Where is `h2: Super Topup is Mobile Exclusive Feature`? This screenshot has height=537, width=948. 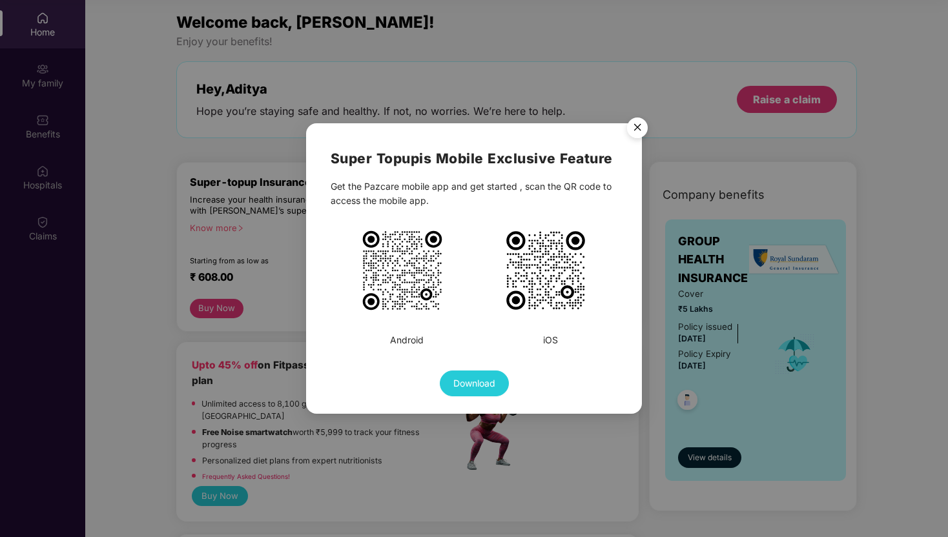
h2: Super Topup is Mobile Exclusive Feature is located at coordinates (474, 158).